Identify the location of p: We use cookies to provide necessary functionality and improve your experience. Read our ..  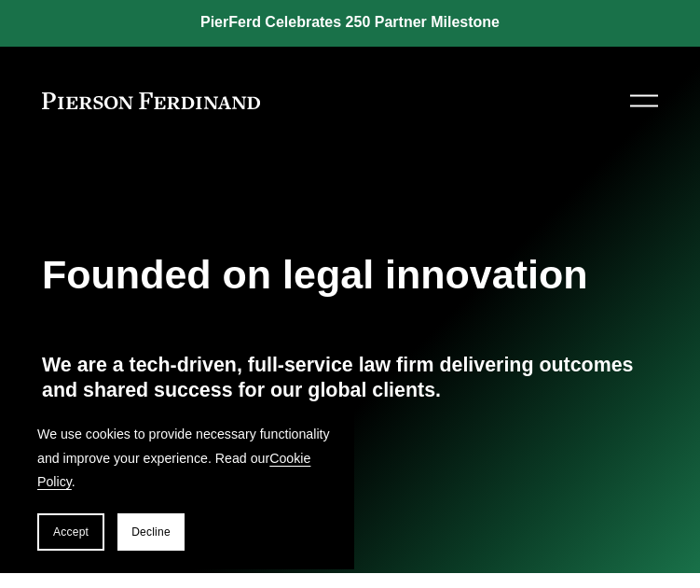
(186, 458).